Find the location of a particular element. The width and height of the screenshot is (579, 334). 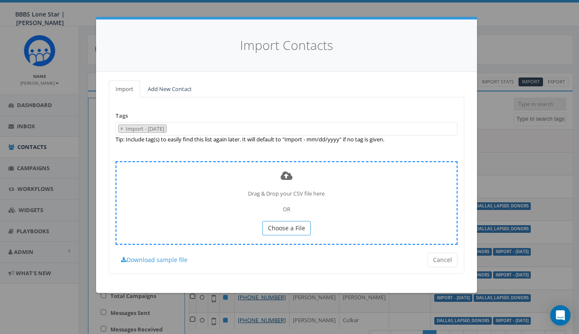

textarea: Search is located at coordinates (171, 129).